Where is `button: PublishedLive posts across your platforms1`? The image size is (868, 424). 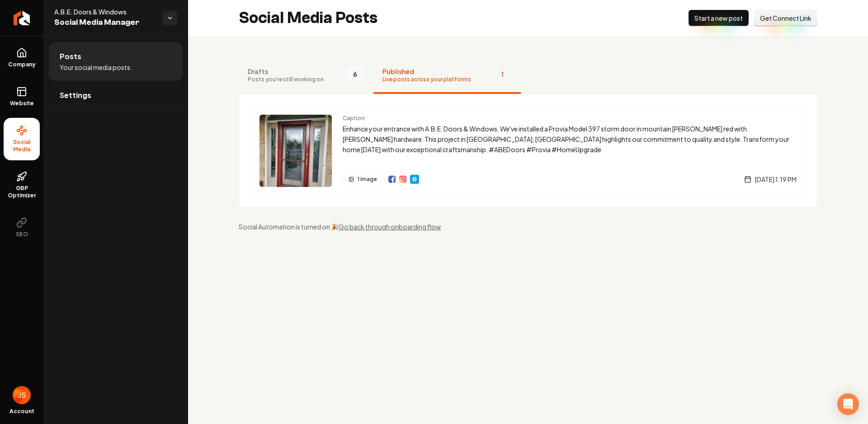 button: PublishedLive posts across your platforms1 is located at coordinates (447, 76).